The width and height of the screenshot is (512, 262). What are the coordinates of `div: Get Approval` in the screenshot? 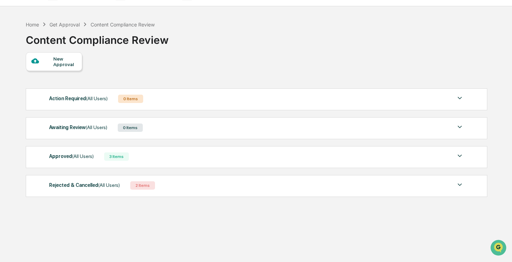 It's located at (64, 24).